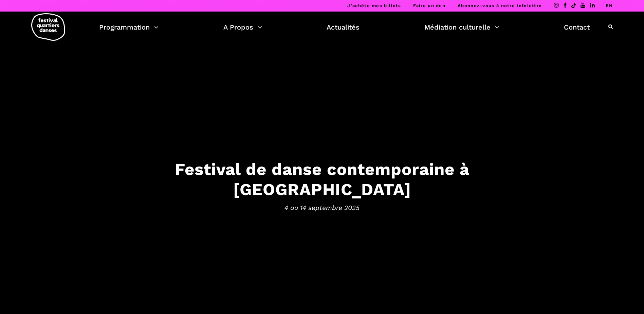 This screenshot has width=644, height=314. What do you see at coordinates (429, 5) in the screenshot?
I see `a: Faire un don` at bounding box center [429, 5].